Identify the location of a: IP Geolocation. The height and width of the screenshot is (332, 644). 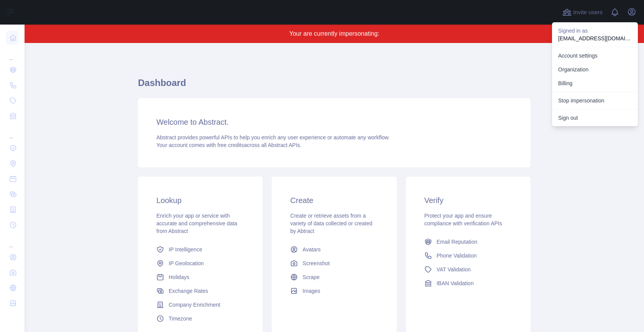
(200, 263).